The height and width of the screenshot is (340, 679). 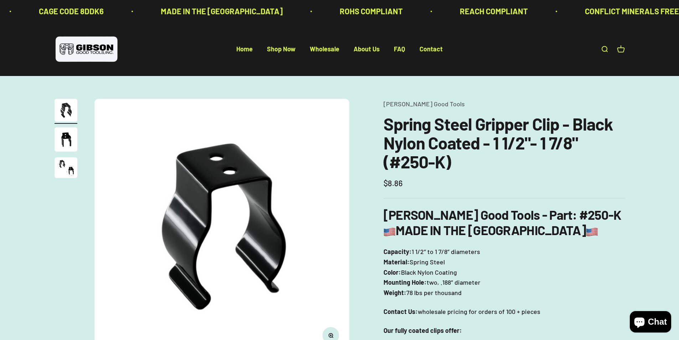 I want to click on button: Go to item 1, so click(x=66, y=111).